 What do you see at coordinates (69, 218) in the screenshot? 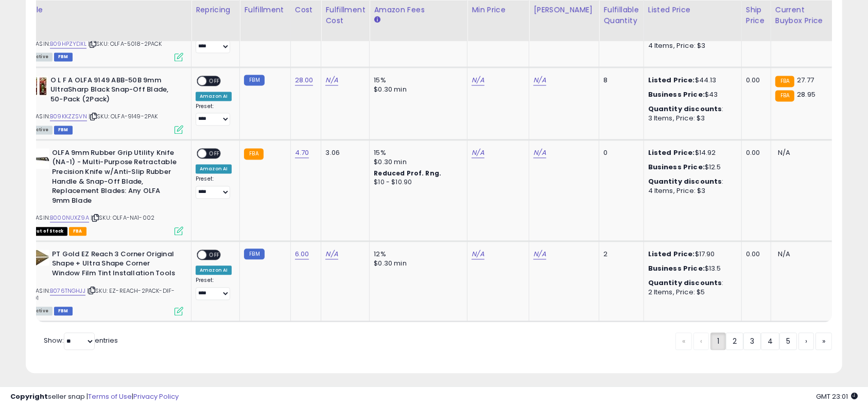
I see `a: B000NUXZ9A` at bounding box center [69, 218].